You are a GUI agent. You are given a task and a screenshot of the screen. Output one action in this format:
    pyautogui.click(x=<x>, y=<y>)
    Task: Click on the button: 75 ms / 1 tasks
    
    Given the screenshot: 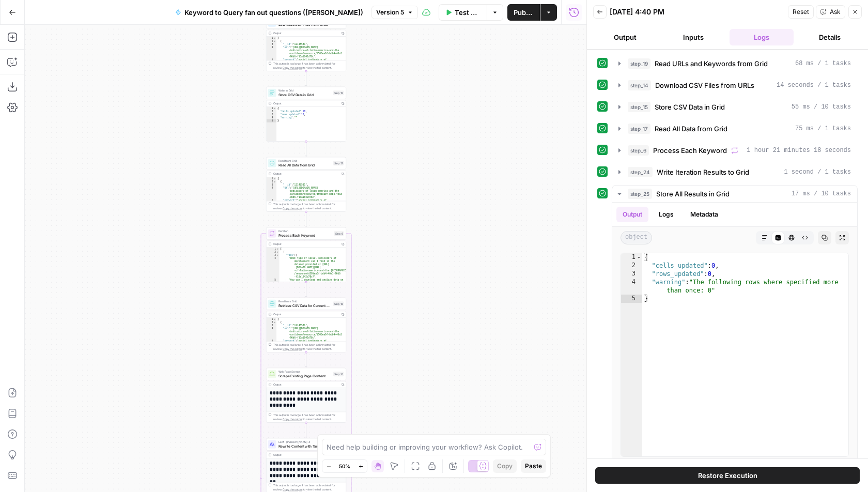 What is the action you would take?
    pyautogui.click(x=734, y=129)
    